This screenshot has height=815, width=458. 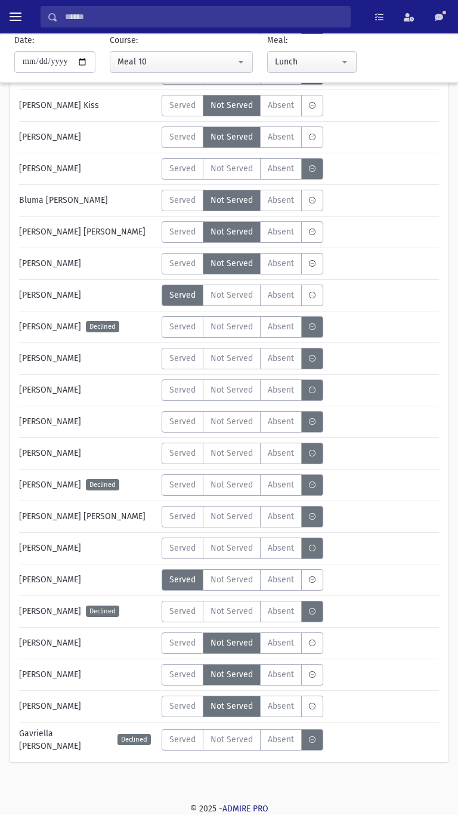 What do you see at coordinates (124, 40) in the screenshot?
I see `label: Course:` at bounding box center [124, 40].